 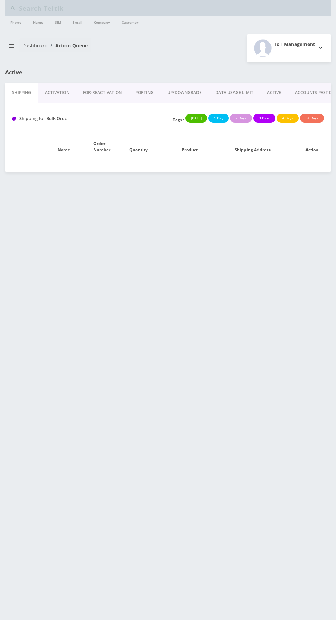 I want to click on th: Name, so click(x=64, y=147).